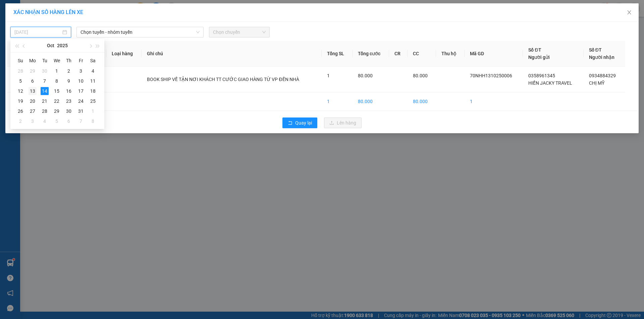 The width and height of the screenshot is (644, 319). Describe the element at coordinates (602, 75) in the screenshot. I see `span: 0934884329` at that location.